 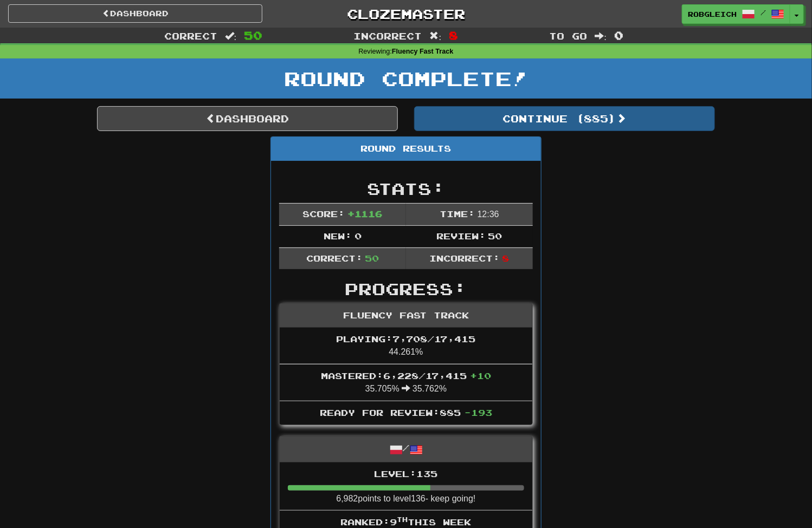 What do you see at coordinates (480, 375) in the screenshot?
I see `span: + 10` at bounding box center [480, 375].